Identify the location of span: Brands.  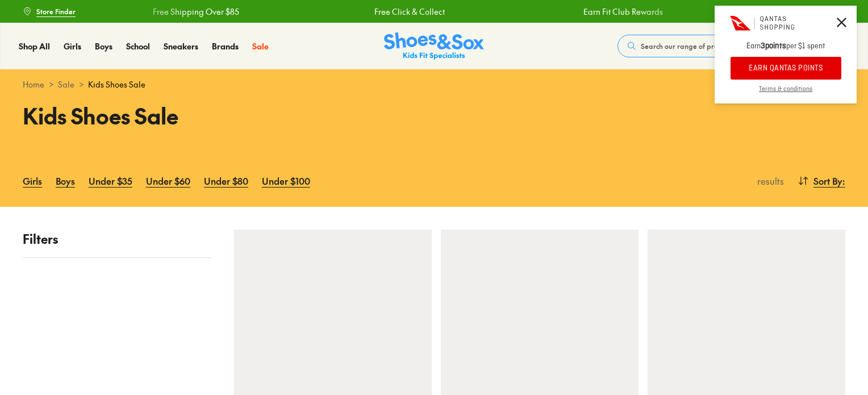
(225, 46).